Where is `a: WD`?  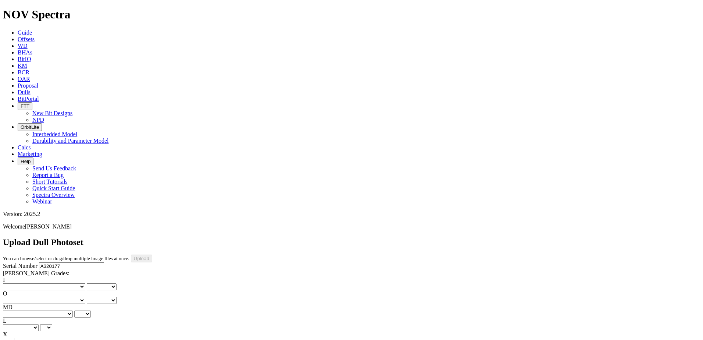
a: WD is located at coordinates (22, 46).